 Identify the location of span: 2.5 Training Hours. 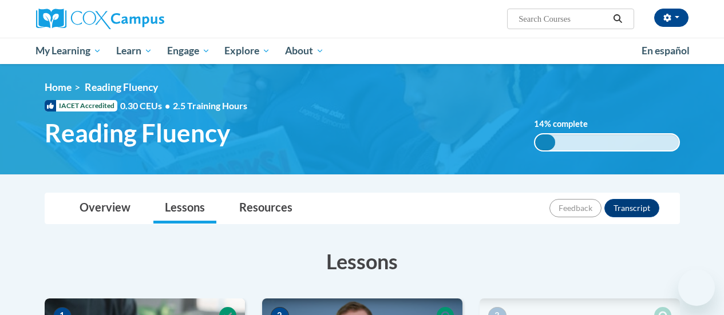
(210, 105).